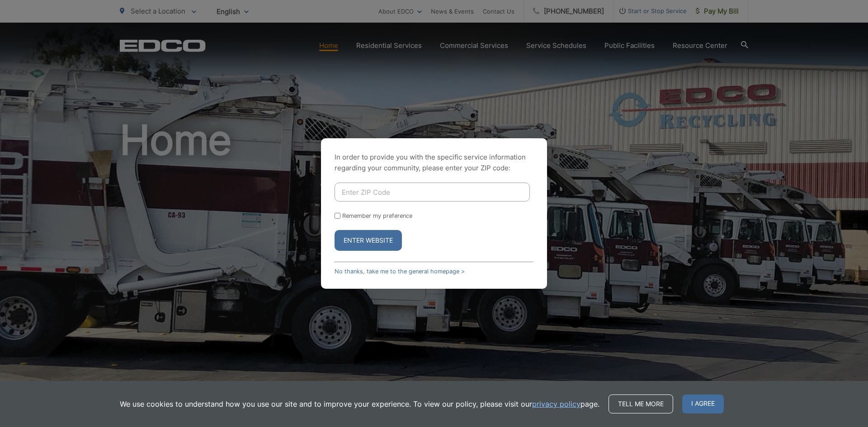 Image resolution: width=868 pixels, height=427 pixels. I want to click on p: In order to provide you with the specific service information regarding your community, please en..., so click(434, 163).